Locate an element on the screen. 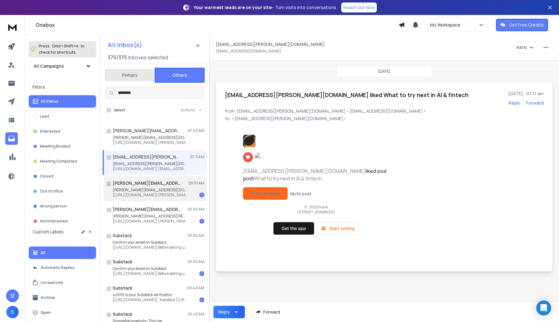  strong: Your warmest leads are on your site is located at coordinates (233, 7).